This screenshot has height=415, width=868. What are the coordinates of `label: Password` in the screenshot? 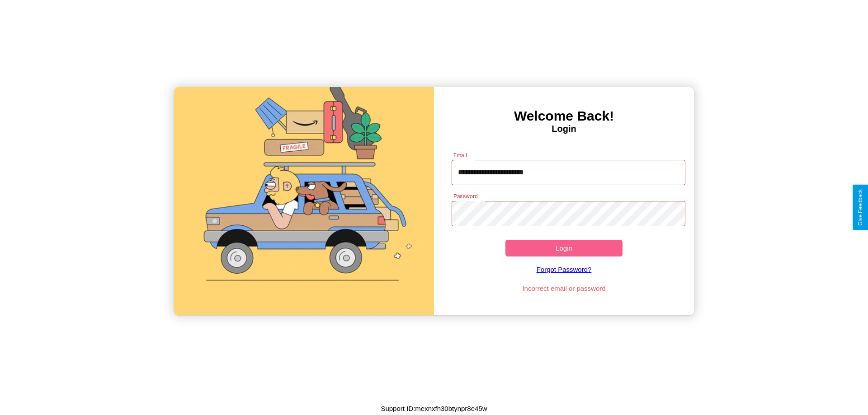 It's located at (465, 196).